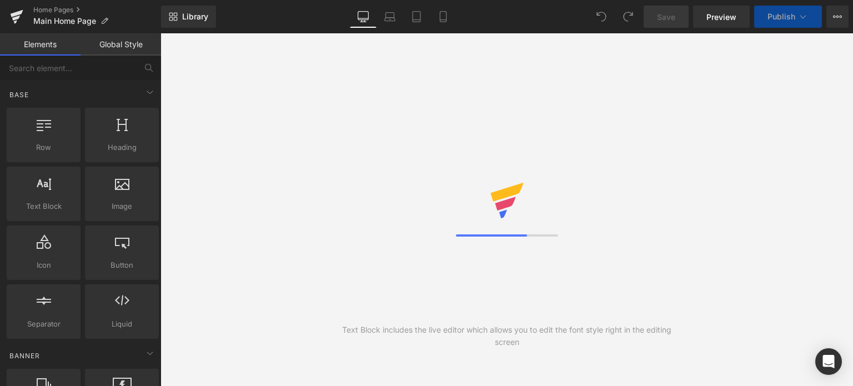  Describe the element at coordinates (666, 17) in the screenshot. I see `span: Save` at that location.